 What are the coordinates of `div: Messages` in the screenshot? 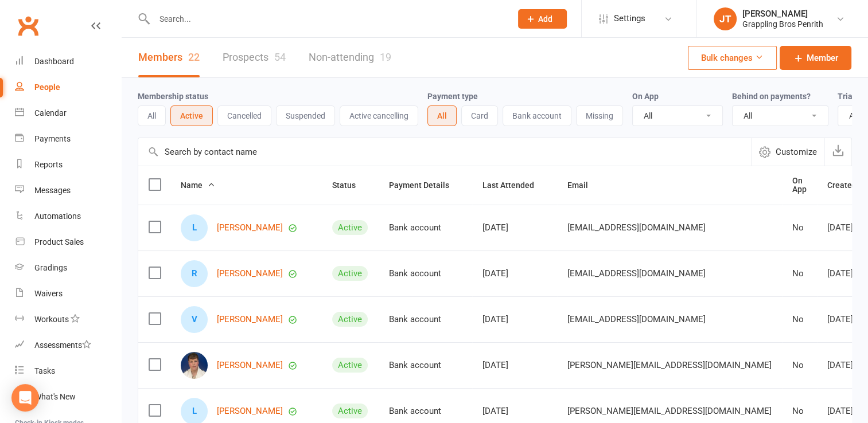 It's located at (52, 191).